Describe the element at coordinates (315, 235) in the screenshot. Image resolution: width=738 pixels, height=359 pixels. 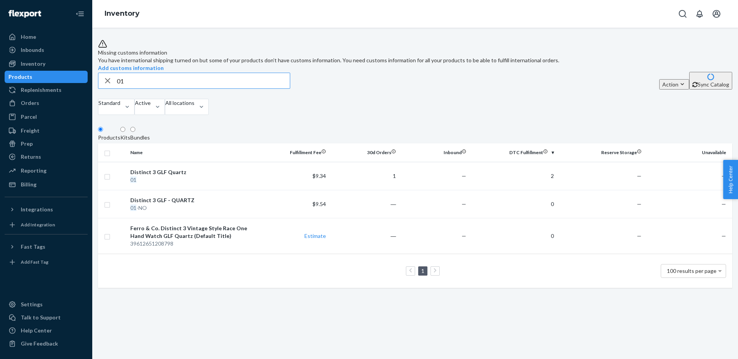
I see `a: Estimate` at that location.